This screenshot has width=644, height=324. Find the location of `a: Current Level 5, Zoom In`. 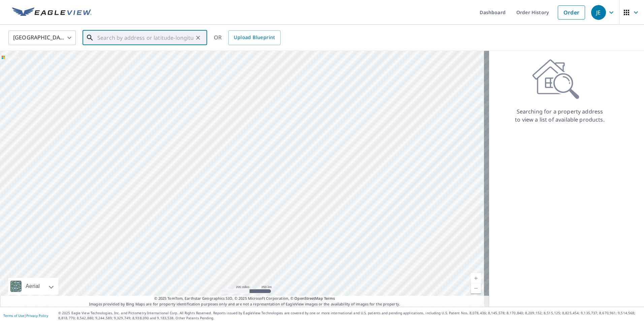

a: Current Level 5, Zoom In is located at coordinates (476, 278).